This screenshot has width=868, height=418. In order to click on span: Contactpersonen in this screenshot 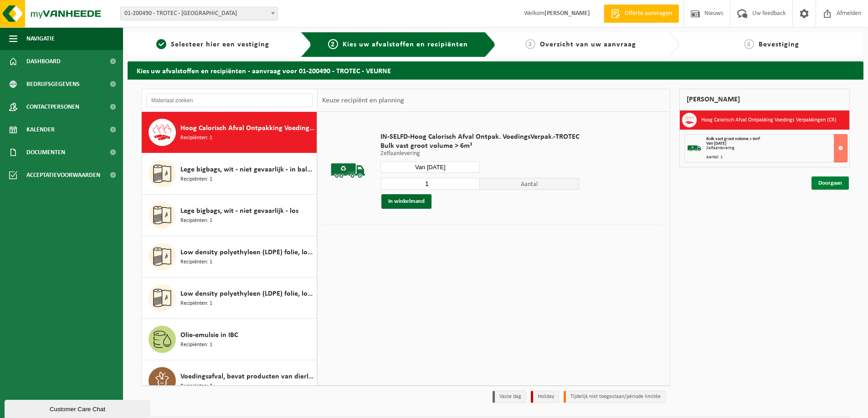, I will do `click(53, 107)`.